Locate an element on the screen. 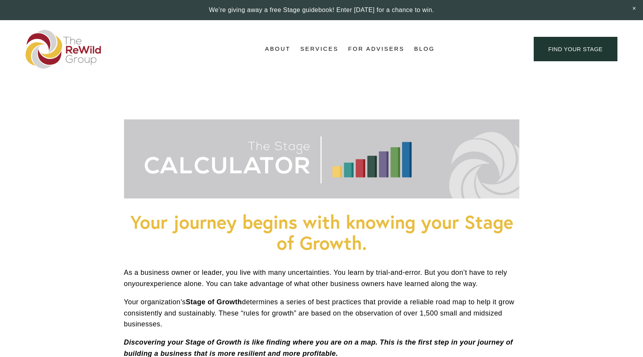 The image size is (643, 357). p: Your organization’s determines a series of best practices that provide a reliable road map to hel... is located at coordinates (322, 313).